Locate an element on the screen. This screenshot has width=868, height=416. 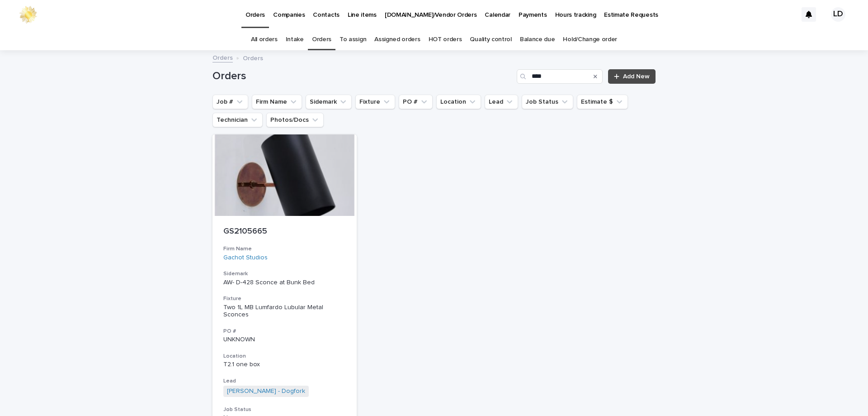
a: All orders is located at coordinates (264, 40).